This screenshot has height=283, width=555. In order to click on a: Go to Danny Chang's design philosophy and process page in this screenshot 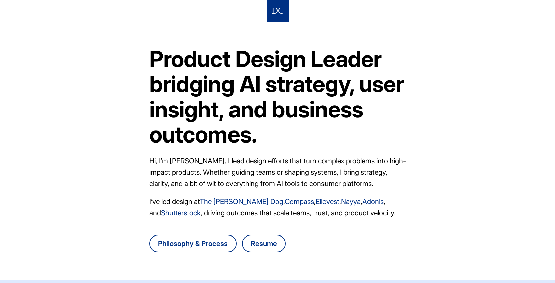, I will do `click(193, 244)`.